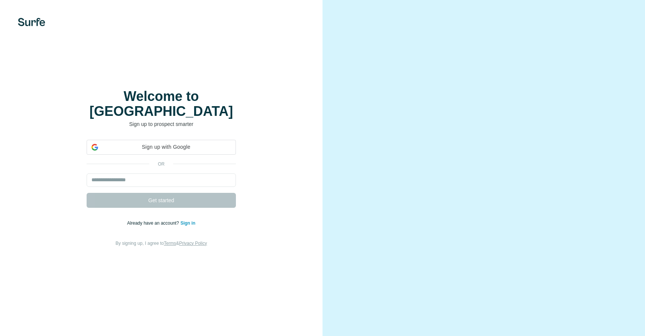  Describe the element at coordinates (31, 22) in the screenshot. I see `img: Surfe's logo` at that location.